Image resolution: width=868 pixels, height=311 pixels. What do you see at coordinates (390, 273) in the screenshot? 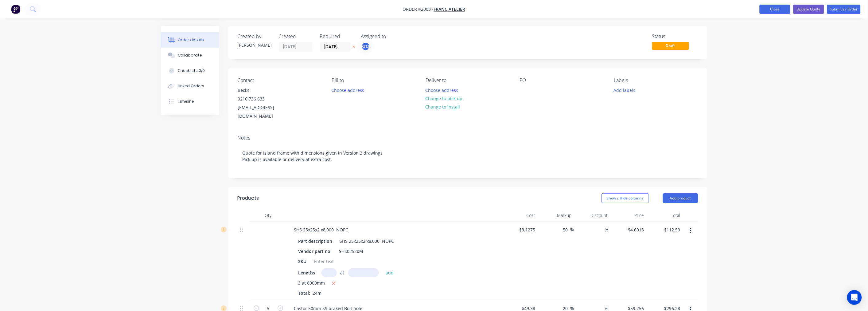
I see `button: add` at bounding box center [390, 273].